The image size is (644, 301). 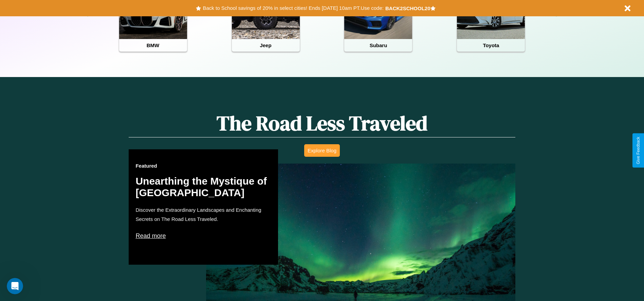 What do you see at coordinates (203, 236) in the screenshot?
I see `p: Read more` at bounding box center [203, 236].